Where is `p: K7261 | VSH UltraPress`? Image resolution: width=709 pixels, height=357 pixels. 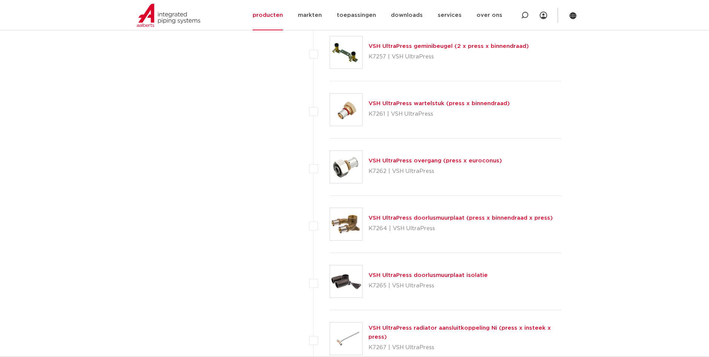 p: K7261 | VSH UltraPress is located at coordinates (439, 114).